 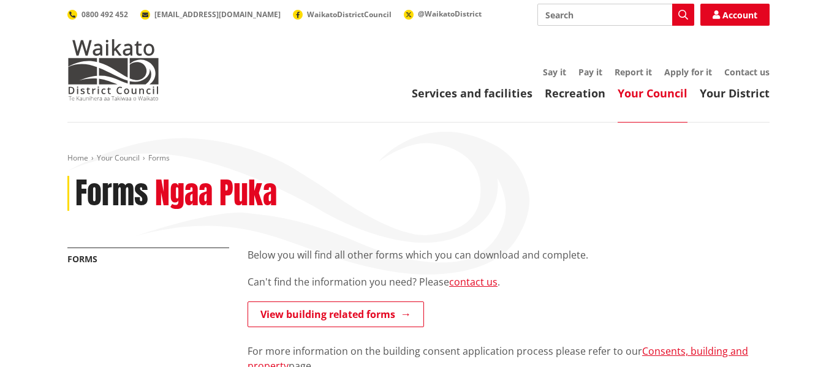 What do you see at coordinates (688, 72) in the screenshot?
I see `a: Apply for it` at bounding box center [688, 72].